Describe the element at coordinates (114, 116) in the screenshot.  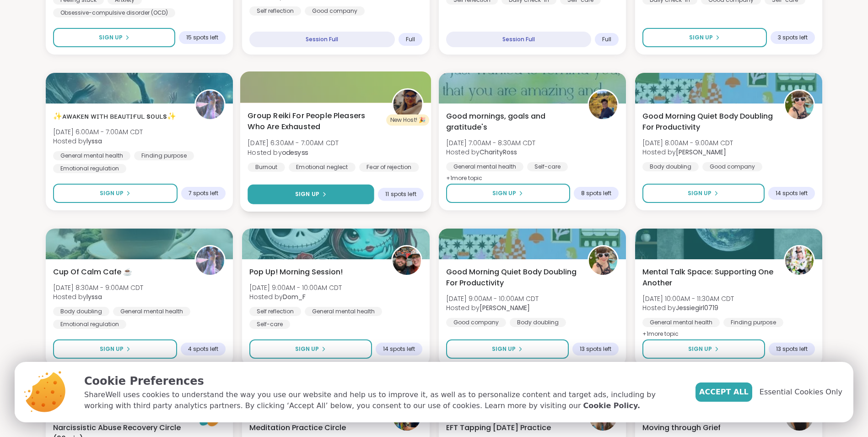
I see `span: ✨ᴀᴡᴀᴋᴇɴ ᴡɪᴛʜ ʙᴇᴀᴜᴛɪғᴜʟ sᴏᴜʟs✨` at that location.